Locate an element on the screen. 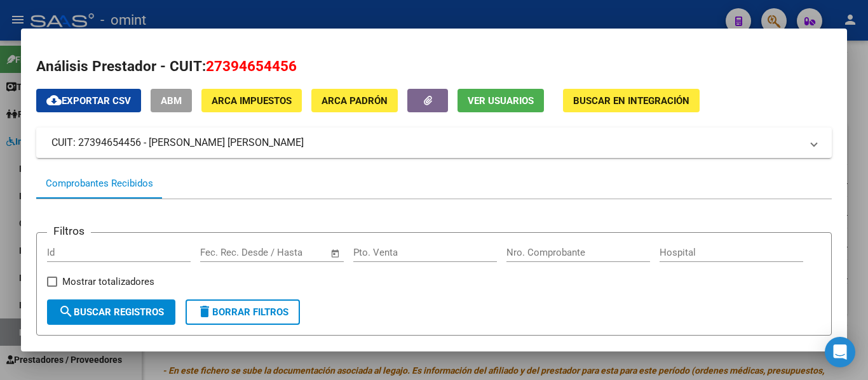  span: ARCA Padrón is located at coordinates (354, 101).